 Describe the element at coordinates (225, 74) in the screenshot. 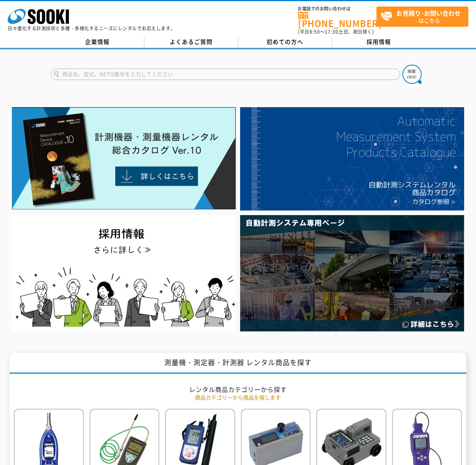

I see `input: 商品名、型式、NETIS番号を入力してください` at that location.